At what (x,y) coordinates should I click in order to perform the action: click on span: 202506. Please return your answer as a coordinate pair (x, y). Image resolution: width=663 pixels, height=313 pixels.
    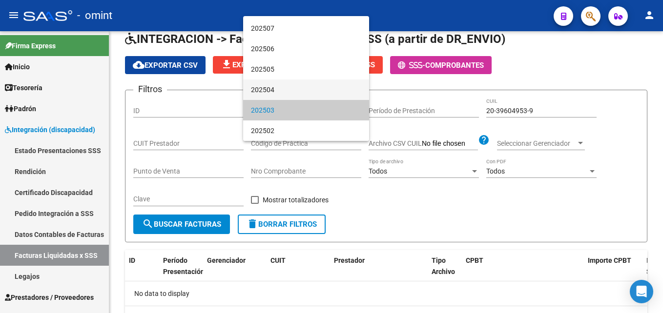
    Looking at the image, I should click on (306, 49).